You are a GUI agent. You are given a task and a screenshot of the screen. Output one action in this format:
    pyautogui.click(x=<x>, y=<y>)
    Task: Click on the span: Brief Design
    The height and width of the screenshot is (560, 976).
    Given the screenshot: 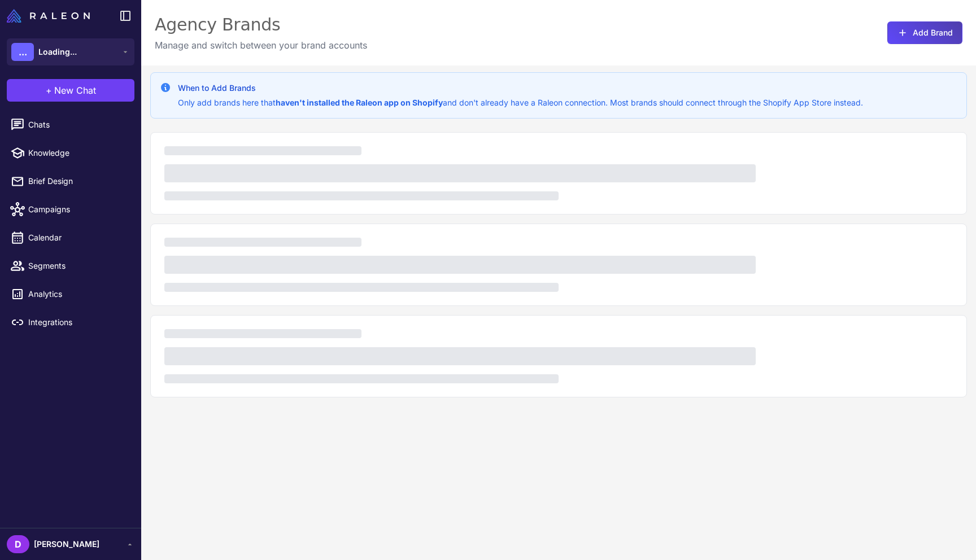 What is the action you would take?
    pyautogui.click(x=78, y=181)
    